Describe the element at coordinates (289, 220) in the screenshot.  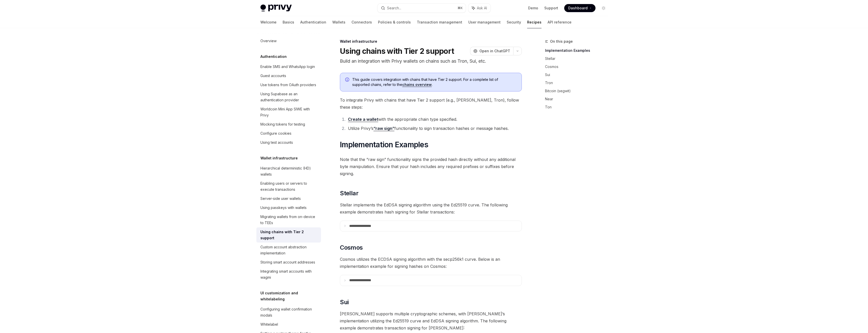
I see `div: Migrating wallets from on-device to TEEs` at that location.